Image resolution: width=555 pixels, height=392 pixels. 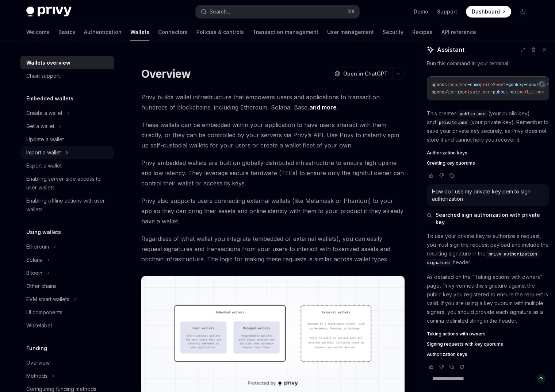 What do you see at coordinates (499, 92) in the screenshot?
I see `span: -pubout` at bounding box center [499, 92].